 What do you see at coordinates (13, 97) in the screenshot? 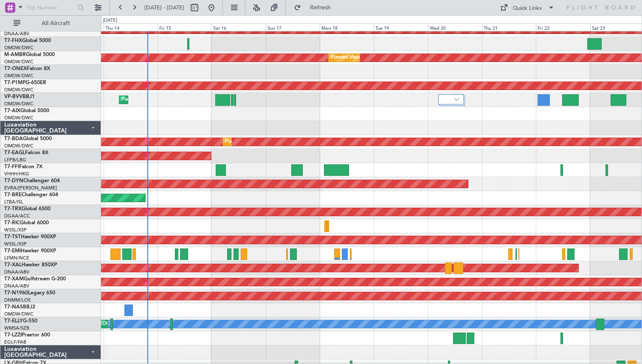
I see `span: VP-BVV` at bounding box center [13, 97].